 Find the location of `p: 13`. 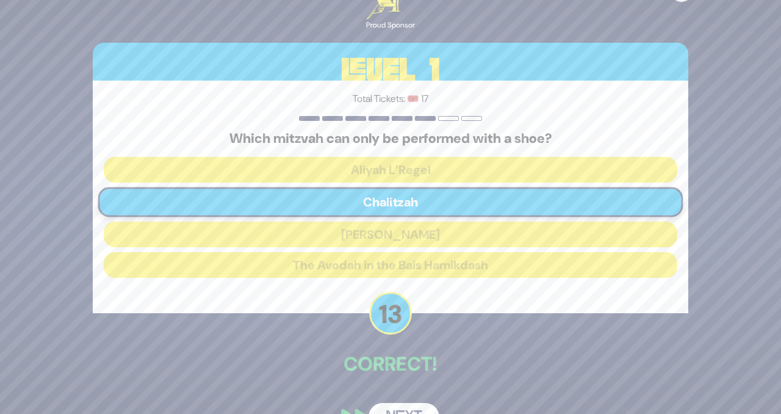

p: 13 is located at coordinates (391, 313).